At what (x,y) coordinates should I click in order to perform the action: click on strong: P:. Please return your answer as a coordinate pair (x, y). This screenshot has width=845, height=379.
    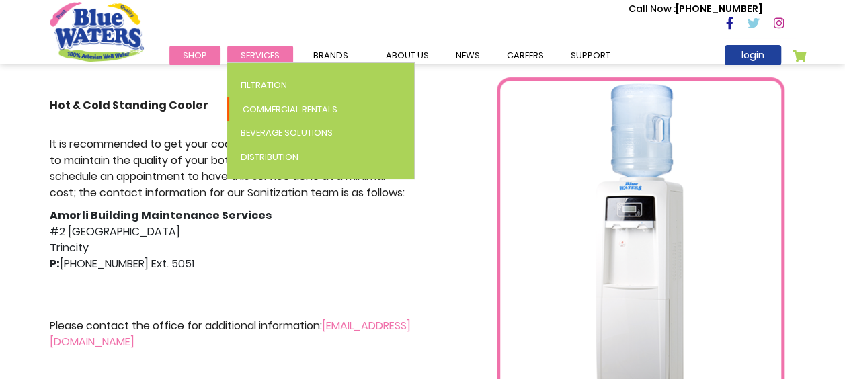
    Looking at the image, I should click on (54, 264).